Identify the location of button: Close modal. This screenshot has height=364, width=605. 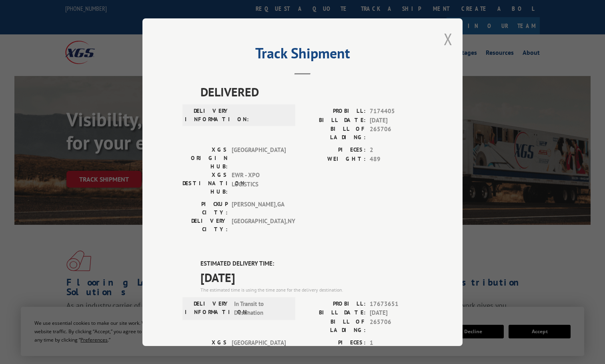
(448, 39).